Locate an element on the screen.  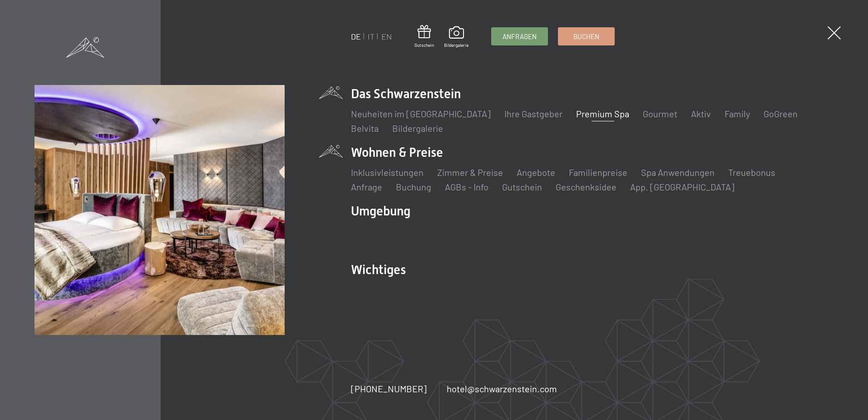
a: Ihre Gastgeber is located at coordinates (534, 113).